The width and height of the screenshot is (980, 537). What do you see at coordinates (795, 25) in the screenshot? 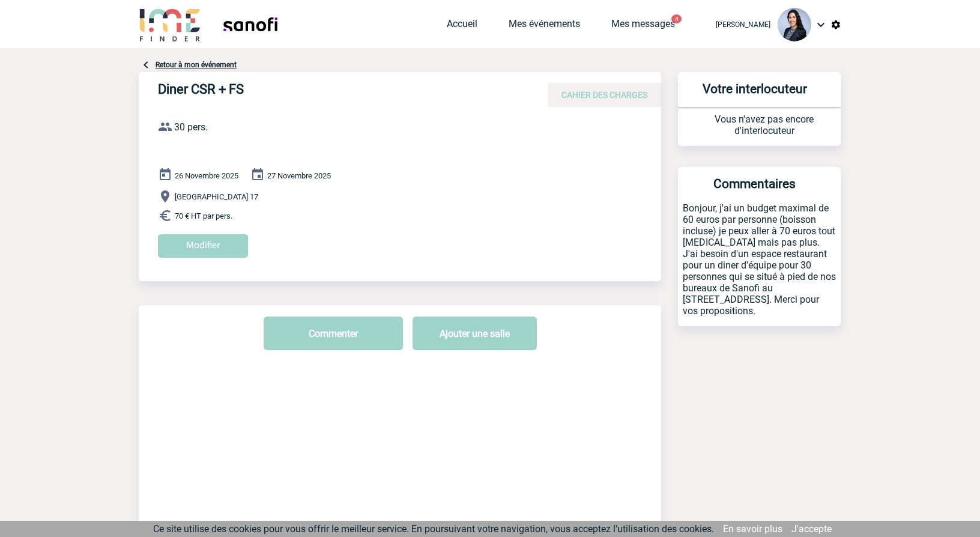
I see `img: 115643-0.jpg` at bounding box center [795, 25].